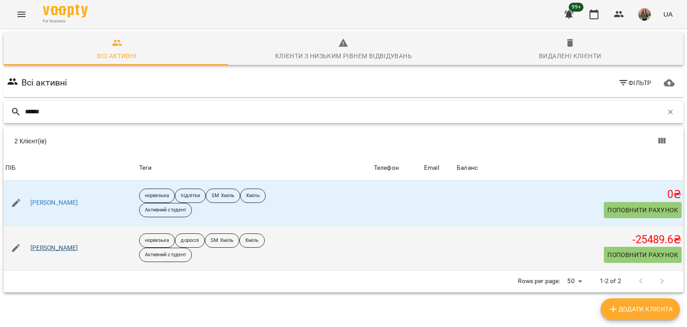  What do you see at coordinates (255, 168) in the screenshot?
I see `div: Теги` at bounding box center [255, 168].